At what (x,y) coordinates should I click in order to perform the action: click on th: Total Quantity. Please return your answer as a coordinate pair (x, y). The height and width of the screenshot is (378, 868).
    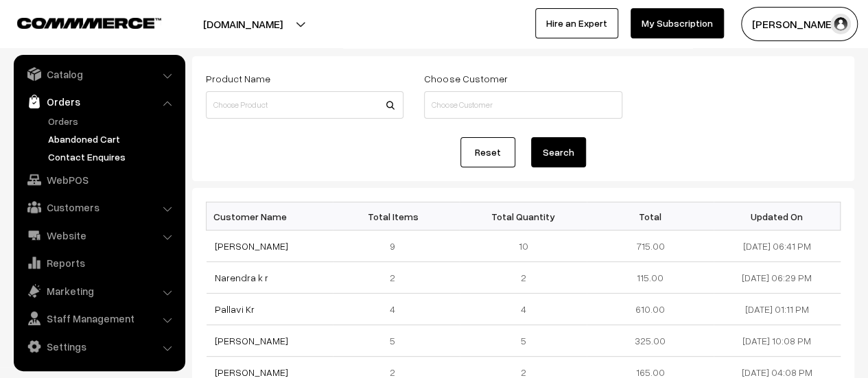
    Looking at the image, I should click on (522, 216).